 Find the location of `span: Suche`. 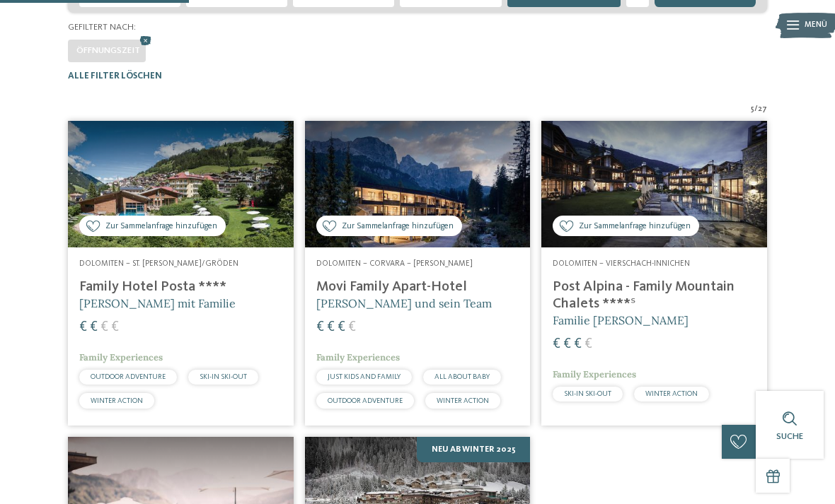

span: Suche is located at coordinates (789, 436).